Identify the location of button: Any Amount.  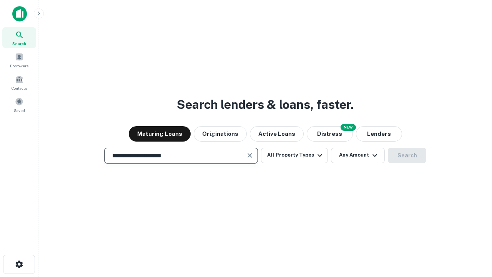
(358, 155).